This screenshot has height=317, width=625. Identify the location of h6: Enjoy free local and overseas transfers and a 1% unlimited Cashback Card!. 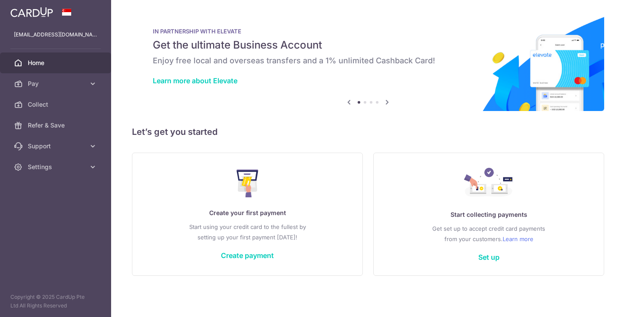
(368, 61).